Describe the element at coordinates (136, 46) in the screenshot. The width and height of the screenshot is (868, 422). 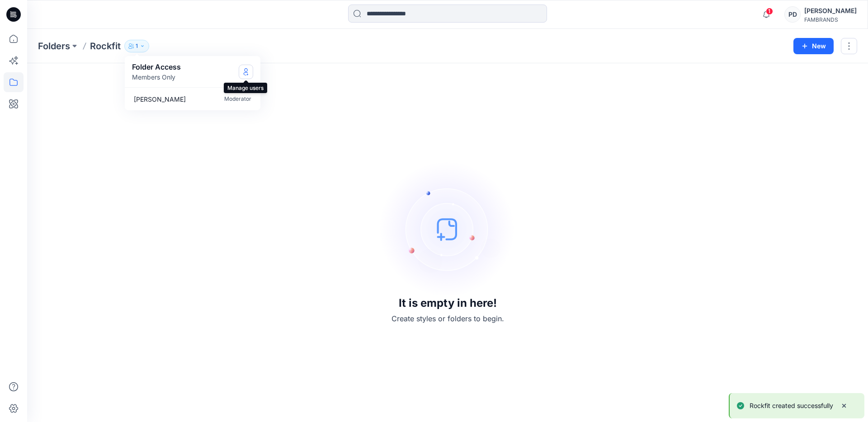
I see `p: 1` at that location.